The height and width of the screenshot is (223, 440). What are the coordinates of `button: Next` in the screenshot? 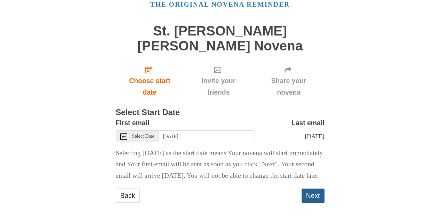 It's located at (313, 196).